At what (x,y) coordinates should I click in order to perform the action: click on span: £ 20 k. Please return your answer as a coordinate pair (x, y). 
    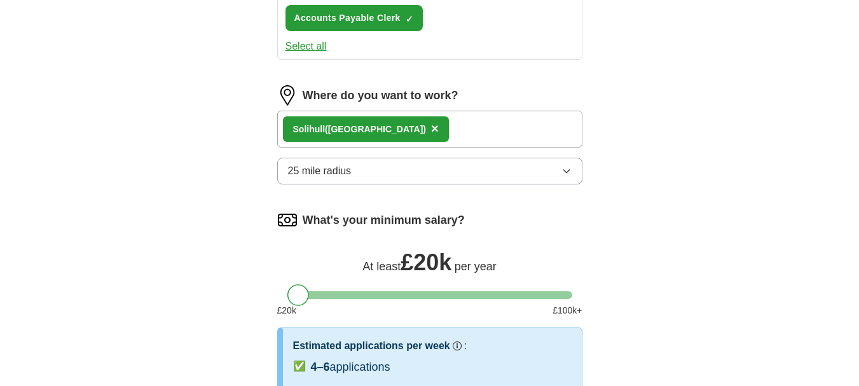
    Looking at the image, I should click on (287, 310).